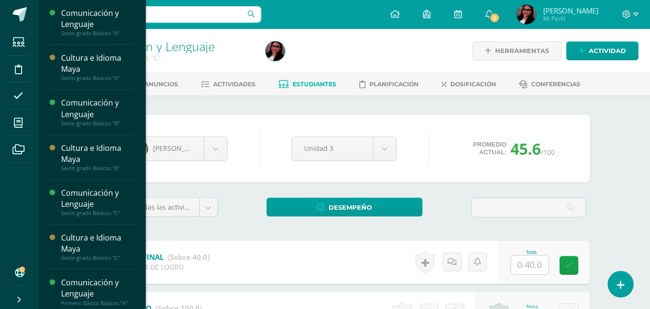  Describe the element at coordinates (98, 22) in the screenshot. I see `a: Comunicación y LenguajeSexto grado Básicos "A"` at that location.